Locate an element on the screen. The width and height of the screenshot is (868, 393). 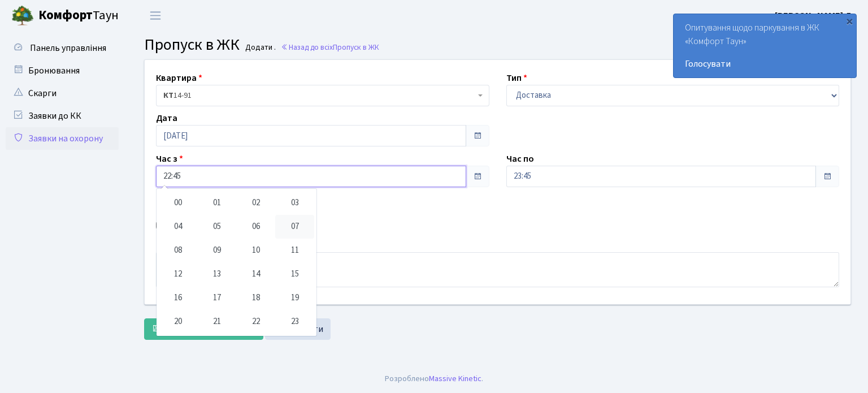
small: Додати . is located at coordinates (259, 47).